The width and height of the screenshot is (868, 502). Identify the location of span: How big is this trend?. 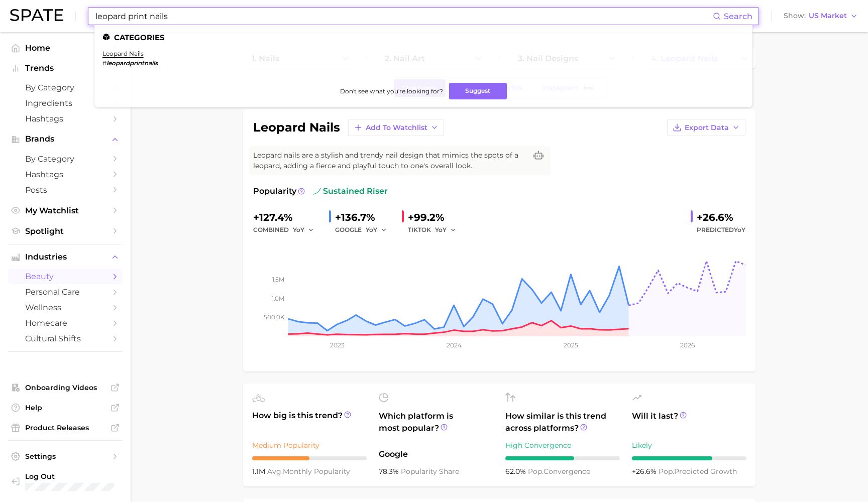
(310, 421).